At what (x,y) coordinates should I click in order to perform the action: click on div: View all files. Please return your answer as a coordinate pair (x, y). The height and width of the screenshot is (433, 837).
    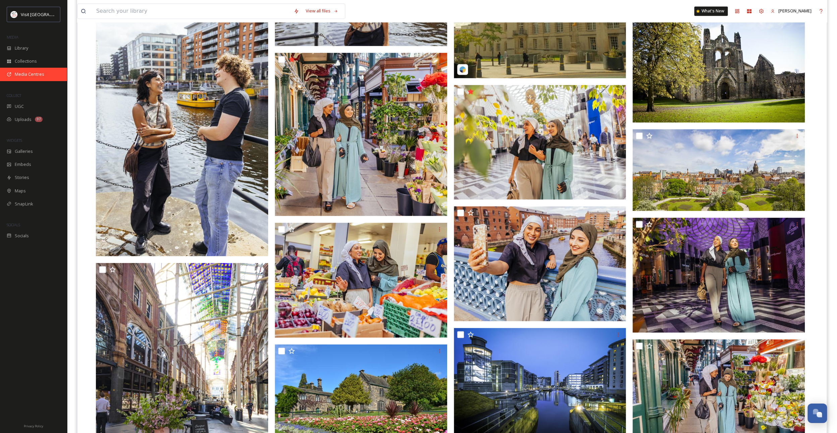
    Looking at the image, I should click on (322, 11).